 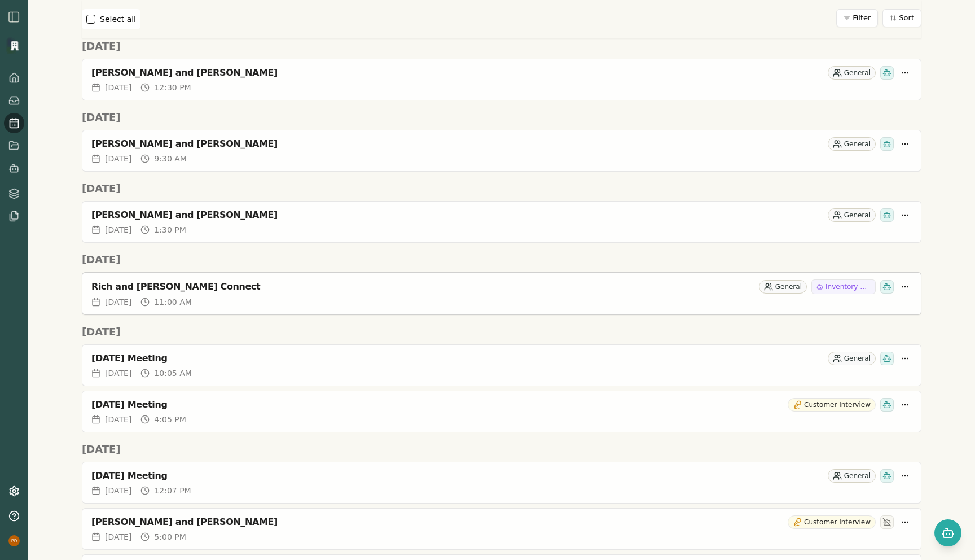 What do you see at coordinates (14, 540) in the screenshot?
I see `img: profile` at bounding box center [14, 540].